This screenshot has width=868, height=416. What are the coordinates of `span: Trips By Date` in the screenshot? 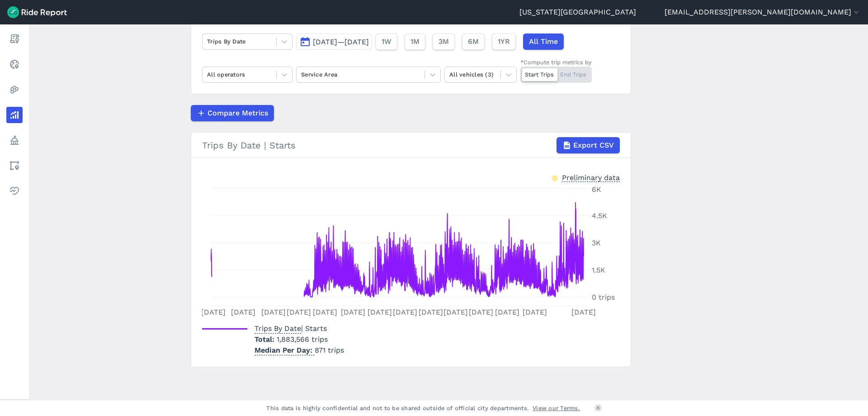 It's located at (278, 327).